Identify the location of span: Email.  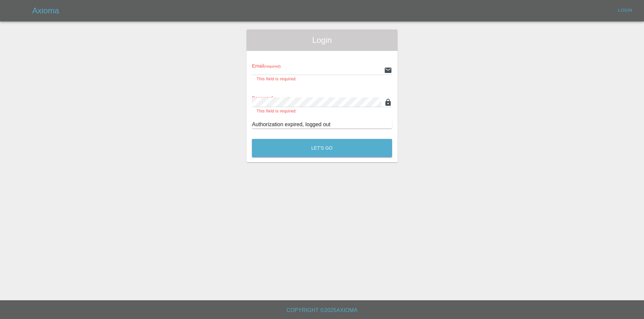
(266, 66).